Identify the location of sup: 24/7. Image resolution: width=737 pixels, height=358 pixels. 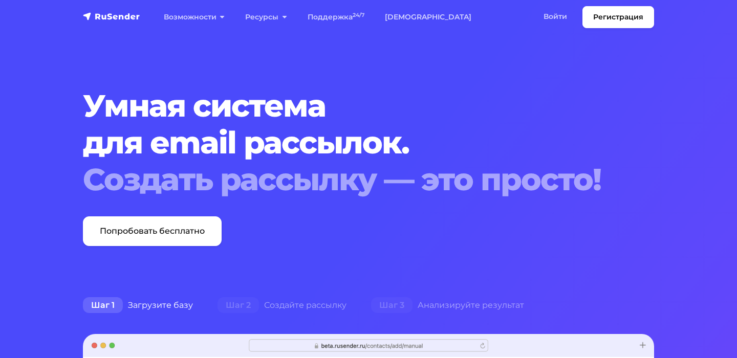
(358, 15).